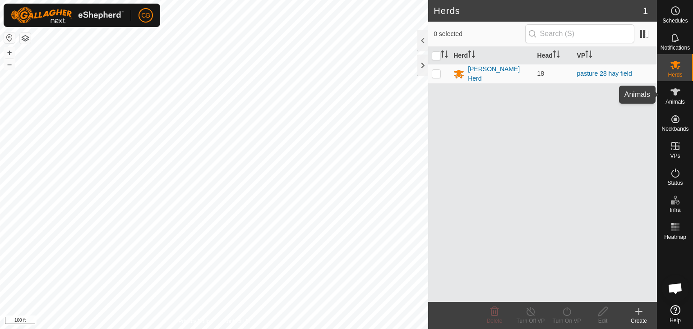 Image resolution: width=693 pixels, height=329 pixels. What do you see at coordinates (675, 314) in the screenshot?
I see `a: Help` at bounding box center [675, 314].